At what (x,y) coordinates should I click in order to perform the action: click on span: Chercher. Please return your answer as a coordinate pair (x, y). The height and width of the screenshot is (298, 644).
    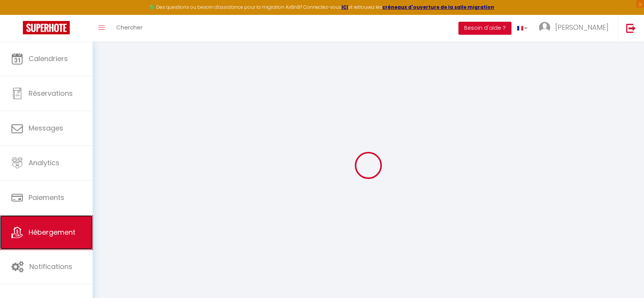
    Looking at the image, I should click on (129, 27).